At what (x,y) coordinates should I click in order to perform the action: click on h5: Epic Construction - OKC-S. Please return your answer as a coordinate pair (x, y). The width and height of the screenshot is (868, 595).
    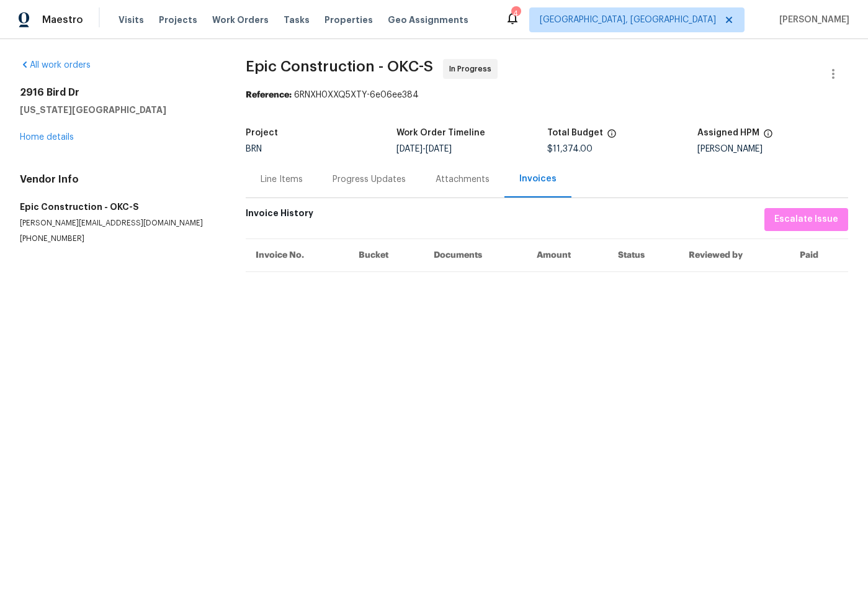
    Looking at the image, I should click on (118, 207).